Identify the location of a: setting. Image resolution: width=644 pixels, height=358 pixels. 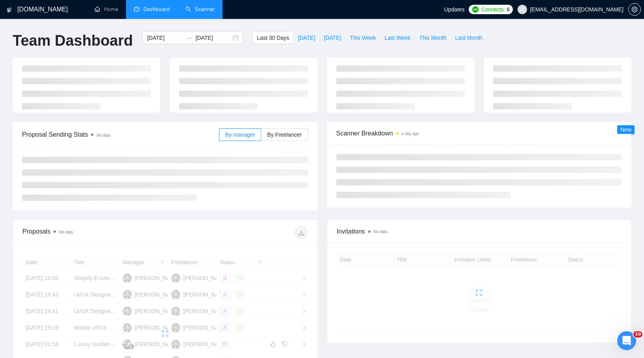
(634, 10).